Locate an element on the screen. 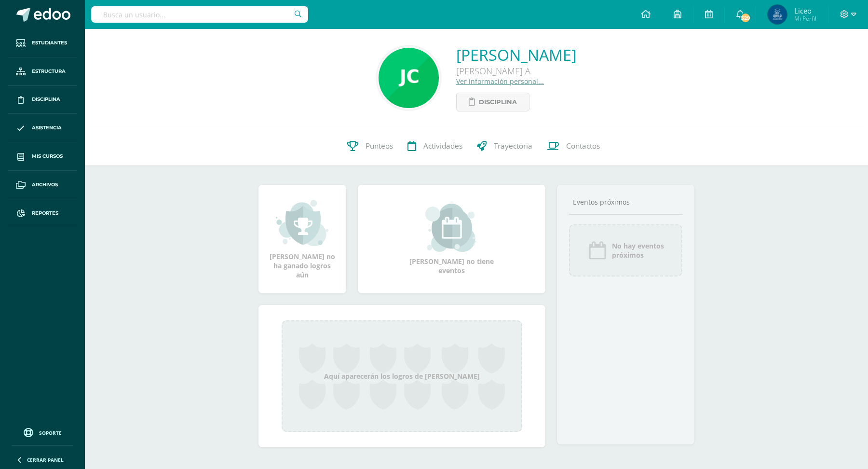  img: event_icon.png is located at coordinates (597, 251).